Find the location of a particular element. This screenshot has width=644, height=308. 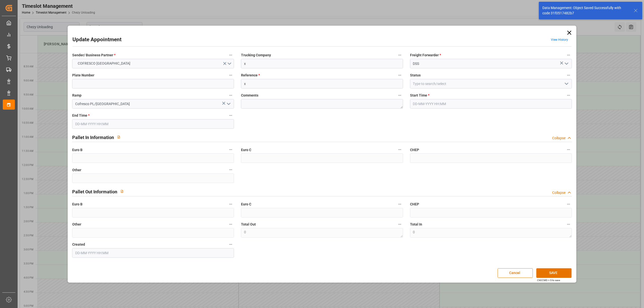

button: End Time * is located at coordinates (231, 115).